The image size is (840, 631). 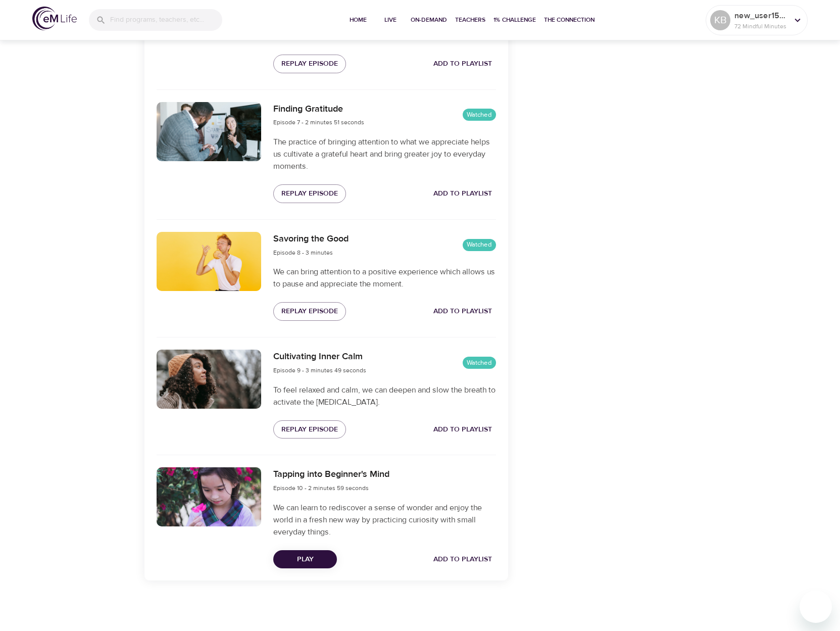 I want to click on span: Episode 10 - 2 minutes 59 seconds, so click(x=321, y=488).